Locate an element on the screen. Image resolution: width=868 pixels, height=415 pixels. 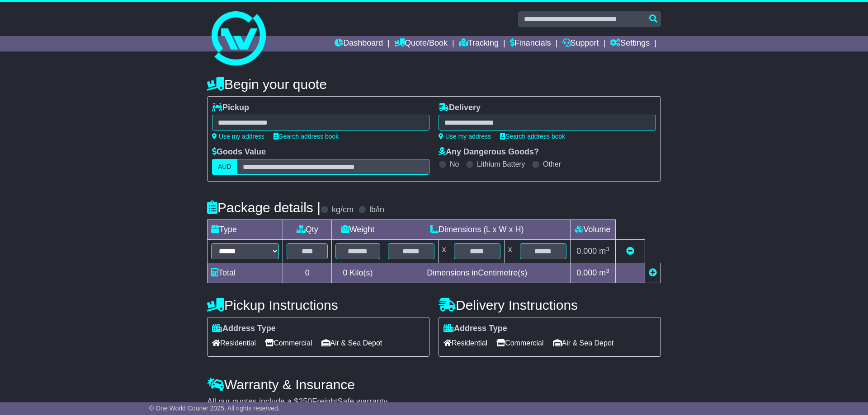
td: Dimensions (L x W x H) is located at coordinates (477, 230).